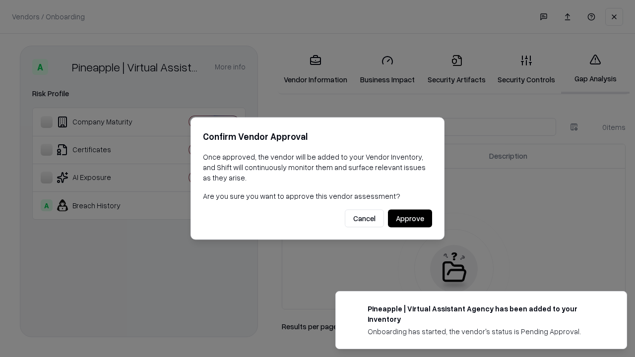 The width and height of the screenshot is (635, 357). What do you see at coordinates (364, 219) in the screenshot?
I see `button: Cancel` at bounding box center [364, 219].